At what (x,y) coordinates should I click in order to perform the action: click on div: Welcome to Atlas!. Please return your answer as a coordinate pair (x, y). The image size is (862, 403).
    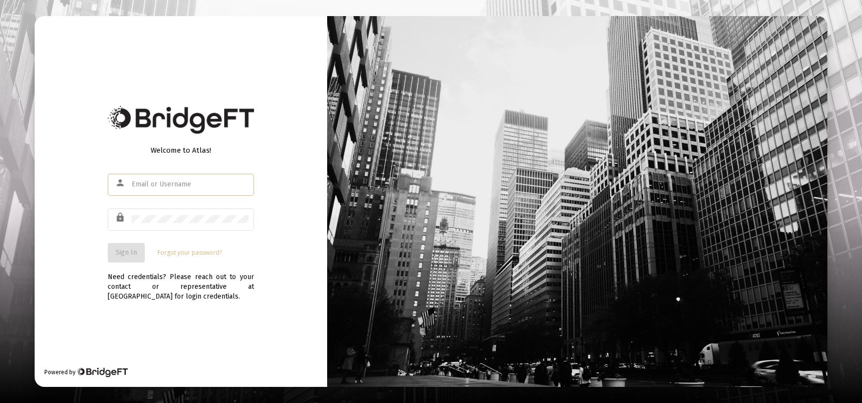
    Looking at the image, I should click on (181, 150).